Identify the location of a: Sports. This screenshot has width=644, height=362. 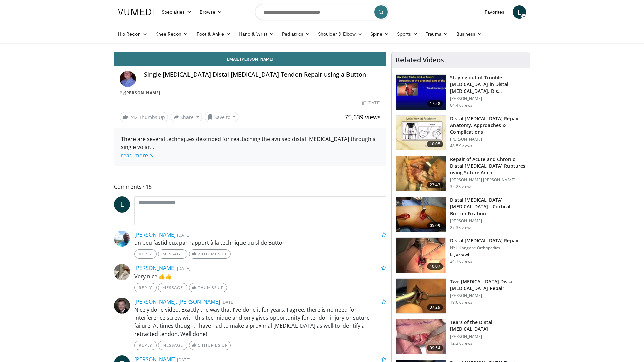
(408, 34).